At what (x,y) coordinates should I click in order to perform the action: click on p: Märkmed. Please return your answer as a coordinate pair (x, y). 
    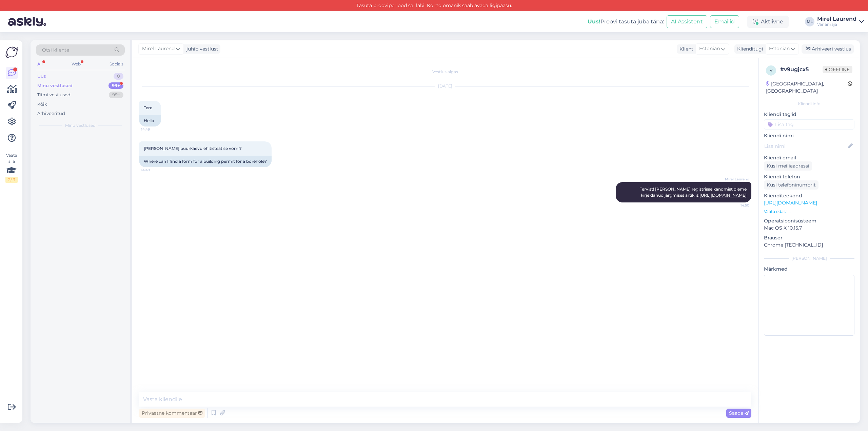
    Looking at the image, I should click on (809, 269).